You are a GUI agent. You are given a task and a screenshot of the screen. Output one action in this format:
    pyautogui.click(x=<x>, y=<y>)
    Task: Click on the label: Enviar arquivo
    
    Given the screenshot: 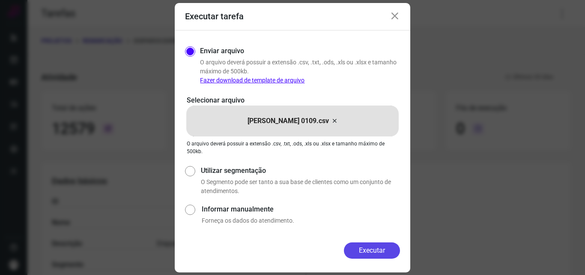 What is the action you would take?
    pyautogui.click(x=222, y=51)
    